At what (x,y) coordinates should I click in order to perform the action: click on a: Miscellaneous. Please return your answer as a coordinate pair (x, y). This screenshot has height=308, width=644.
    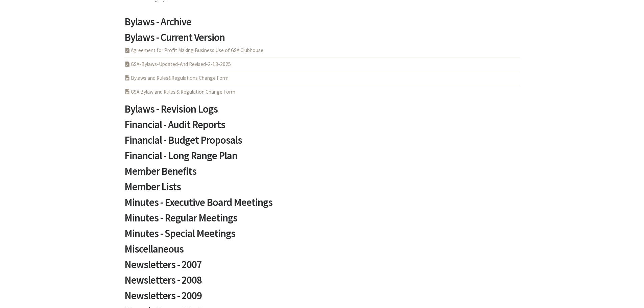
    Looking at the image, I should click on (322, 252).